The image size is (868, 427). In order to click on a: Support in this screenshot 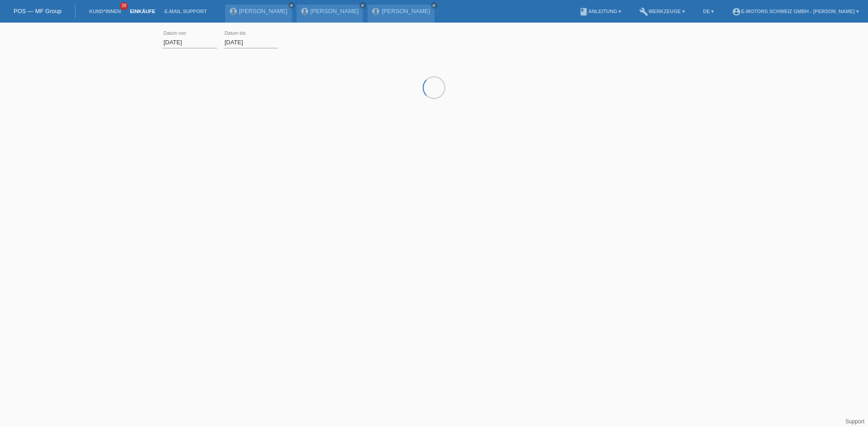, I will do `click(855, 422)`.